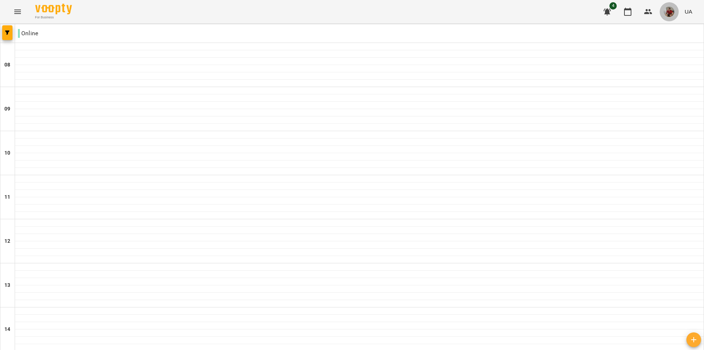 The width and height of the screenshot is (704, 350). I want to click on h6: 12, so click(7, 241).